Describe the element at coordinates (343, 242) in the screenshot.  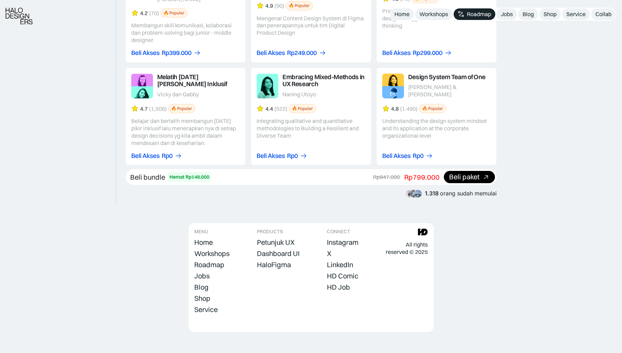
I see `a: Instagram` at that location.